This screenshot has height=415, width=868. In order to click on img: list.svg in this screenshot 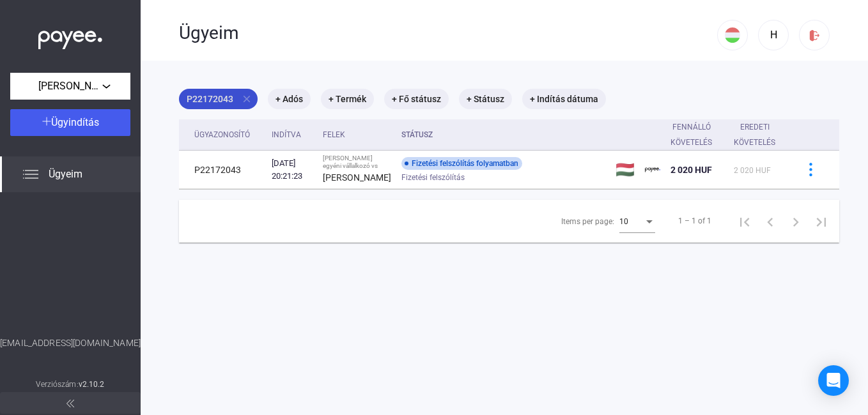, I will do `click(30, 174)`.